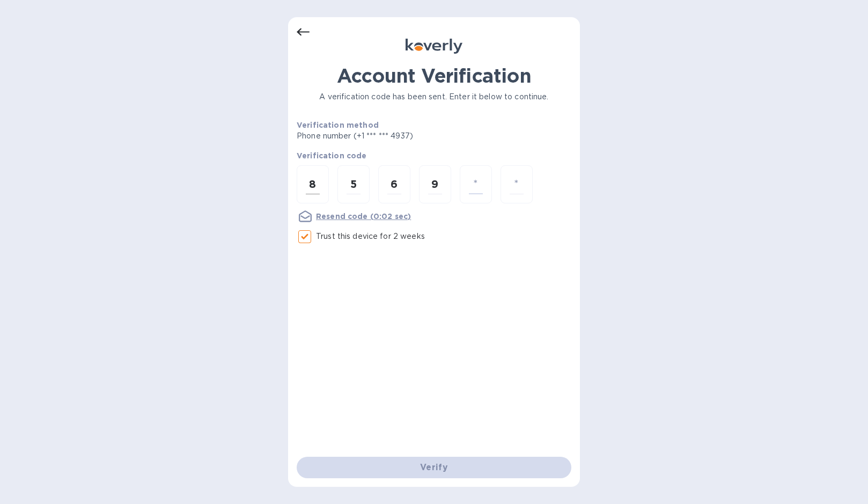 The height and width of the screenshot is (504, 868). I want to click on p: A verification code has been sent. Enter it below to continue., so click(434, 97).